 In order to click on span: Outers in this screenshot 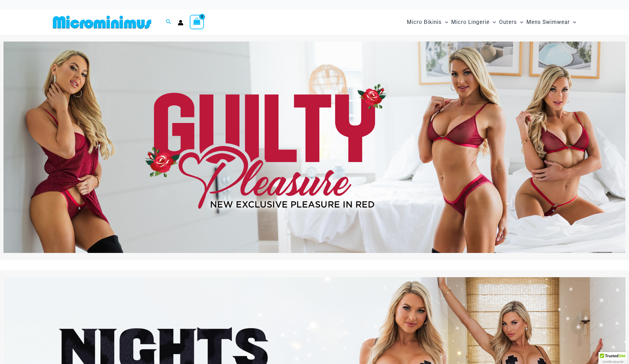, I will do `click(508, 22)`.